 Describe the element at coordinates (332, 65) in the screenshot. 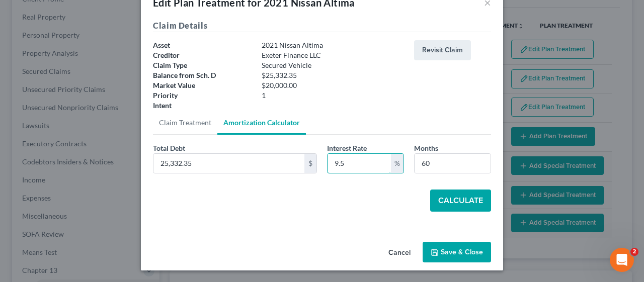

I see `div: Secured Vehicle` at that location.